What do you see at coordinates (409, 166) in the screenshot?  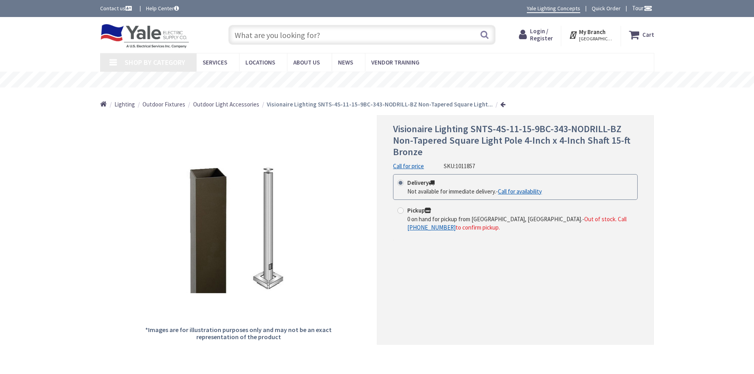 I see `a: Call for price` at bounding box center [409, 166].